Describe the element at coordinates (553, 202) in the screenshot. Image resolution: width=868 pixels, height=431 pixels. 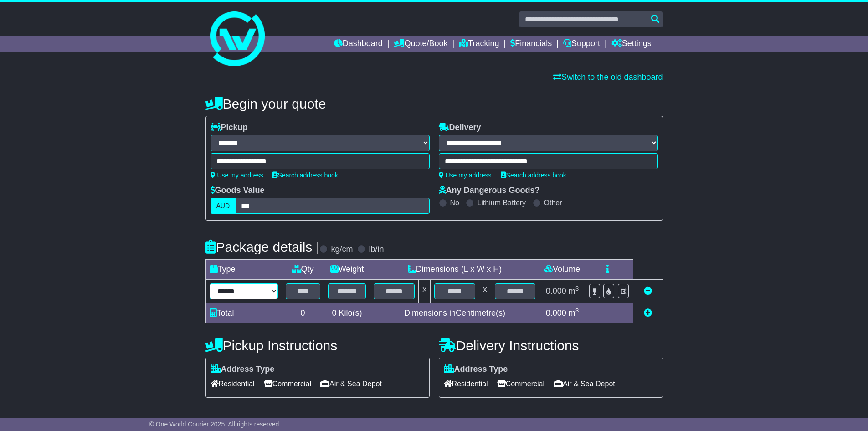
I see `label: Other` at that location.